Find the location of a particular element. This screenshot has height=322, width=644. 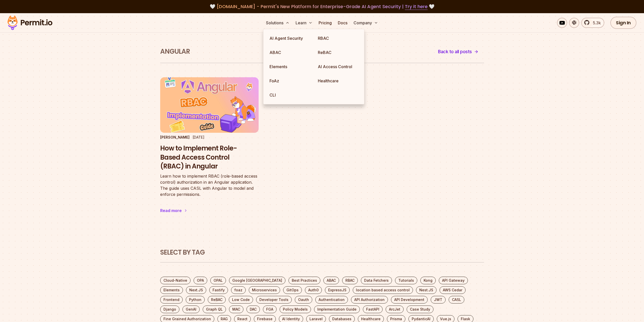

button: Company is located at coordinates (366, 23).